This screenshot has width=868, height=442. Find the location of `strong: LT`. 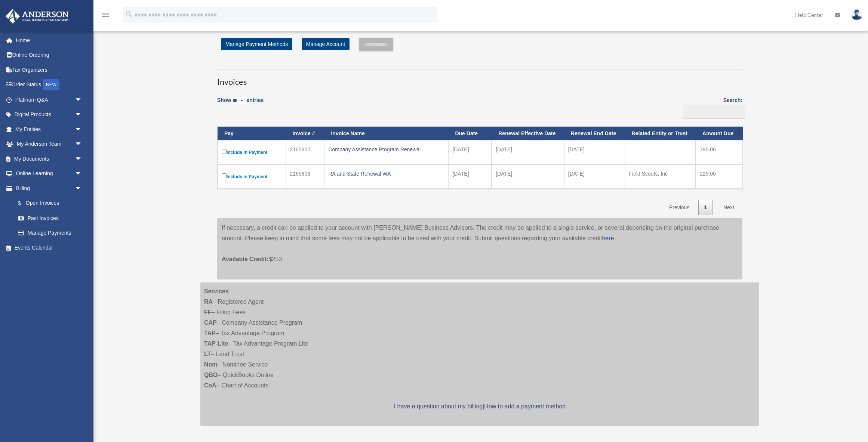

strong: LT is located at coordinates (208, 353).